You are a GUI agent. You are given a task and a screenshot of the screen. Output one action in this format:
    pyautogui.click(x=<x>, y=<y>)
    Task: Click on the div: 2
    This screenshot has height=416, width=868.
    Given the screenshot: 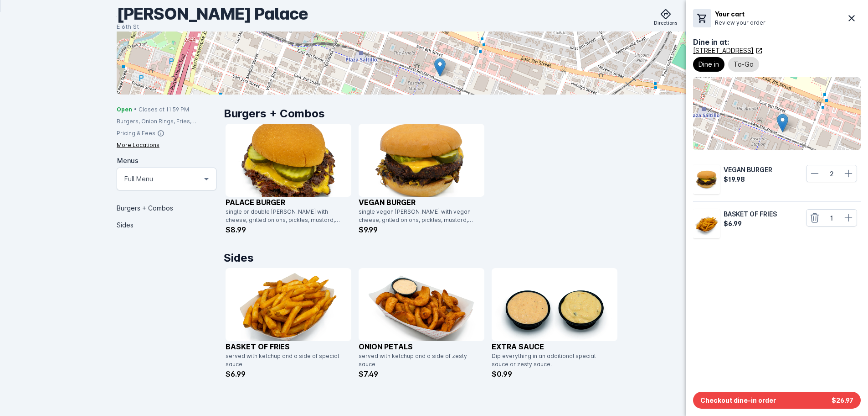 What is the action you would take?
    pyautogui.click(x=832, y=173)
    